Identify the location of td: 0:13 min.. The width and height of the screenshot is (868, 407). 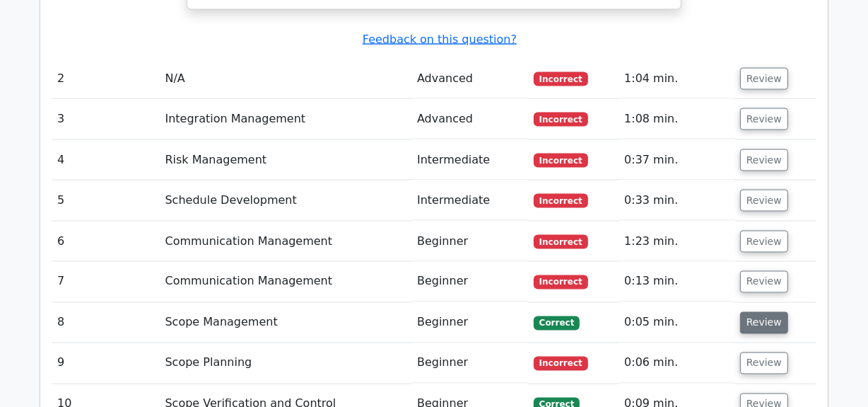
(677, 282).